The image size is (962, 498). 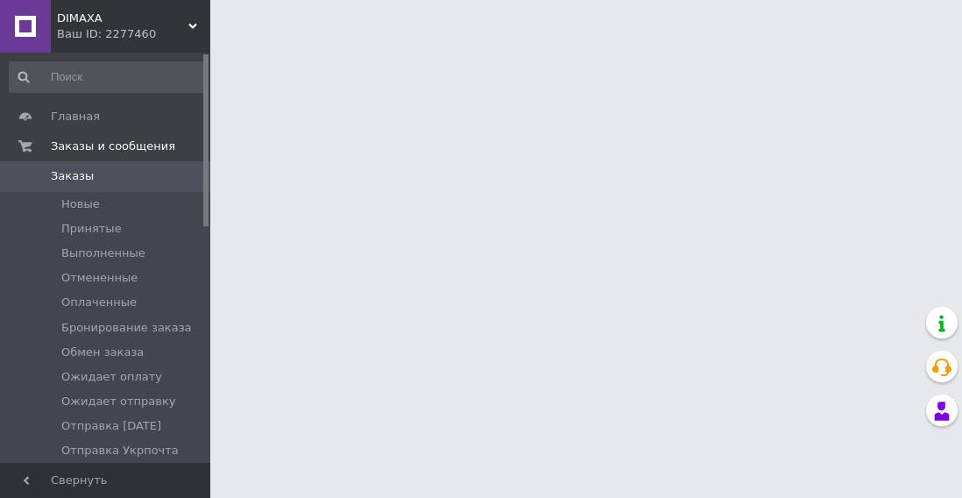 What do you see at coordinates (120, 450) in the screenshot?
I see `span: Отправка Укрпочта` at bounding box center [120, 450].